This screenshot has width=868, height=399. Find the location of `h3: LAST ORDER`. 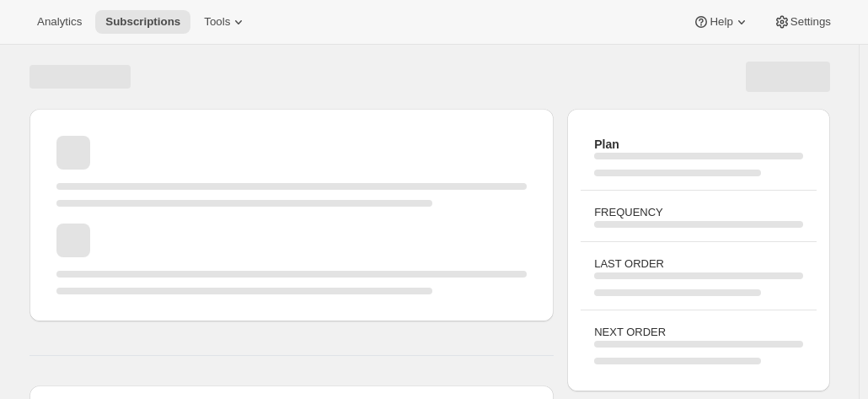

h3: LAST ORDER is located at coordinates (698, 264).